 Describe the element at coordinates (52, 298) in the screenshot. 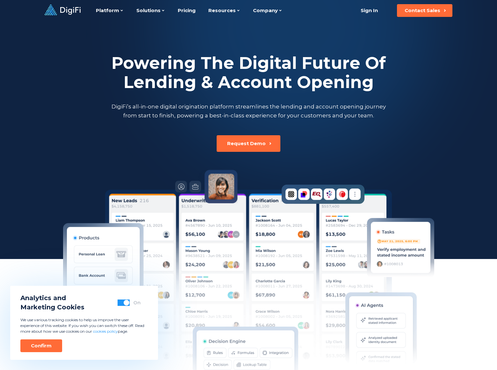

I see `span: Analytics and` at that location.